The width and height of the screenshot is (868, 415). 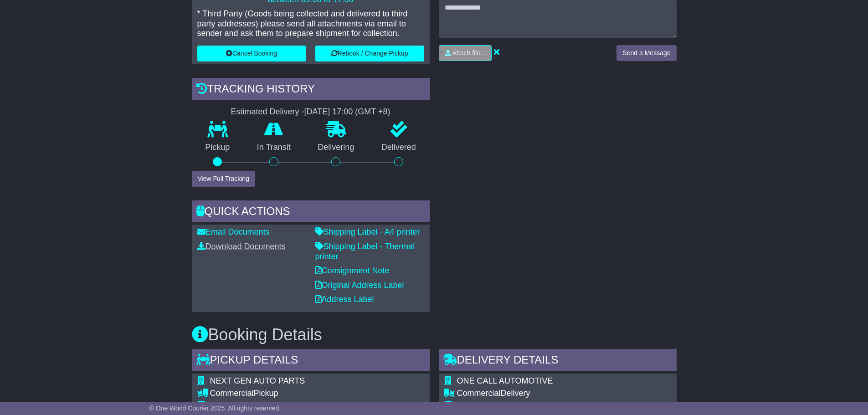 What do you see at coordinates (370, 53) in the screenshot?
I see `button: Rebook / Change Pickup` at bounding box center [370, 53].